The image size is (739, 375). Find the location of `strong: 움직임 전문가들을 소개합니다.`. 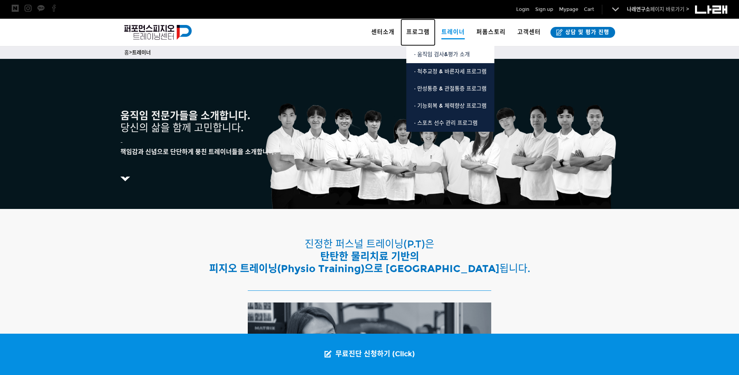

strong: 움직임 전문가들을 소개합니다. is located at coordinates (185, 116).